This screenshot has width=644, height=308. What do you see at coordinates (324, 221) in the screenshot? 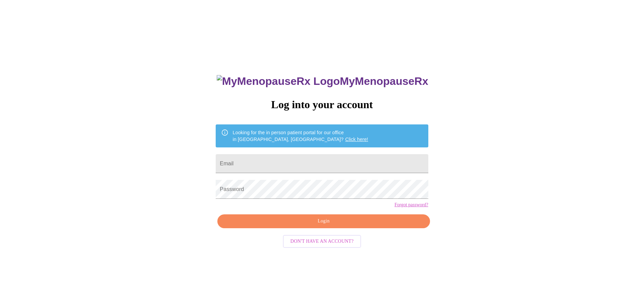
I see `span: Login` at bounding box center [324, 221].